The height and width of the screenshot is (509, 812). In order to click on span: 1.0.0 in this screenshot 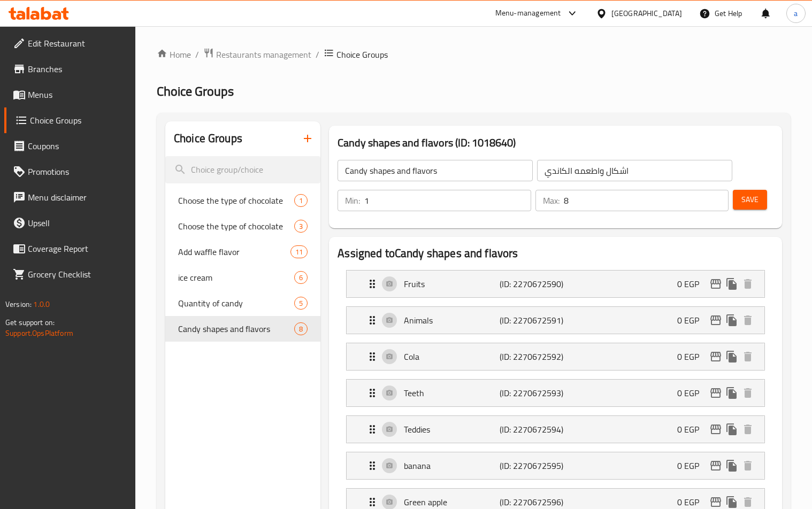, I will do `click(41, 305)`.